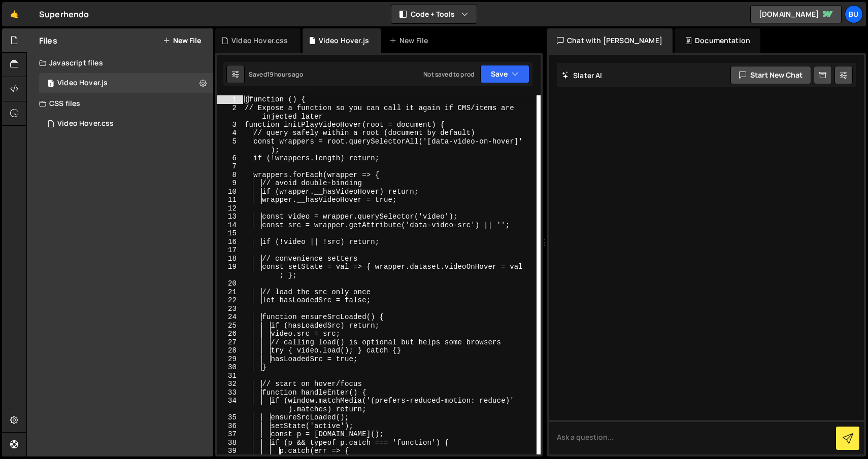 Image resolution: width=868 pixels, height=459 pixels. What do you see at coordinates (230, 384) in the screenshot?
I see `div: 32` at bounding box center [230, 384].